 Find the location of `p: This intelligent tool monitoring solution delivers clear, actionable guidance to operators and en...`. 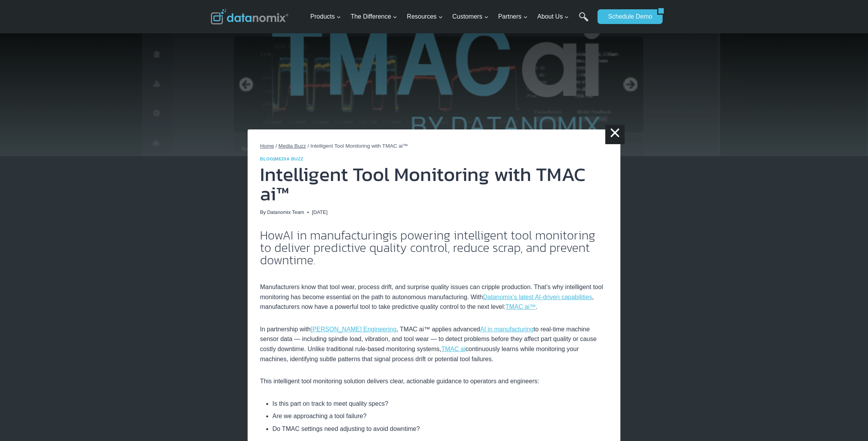

p: This intelligent tool monitoring solution delivers clear, actionable guidance to operators and en... is located at coordinates (434, 382).